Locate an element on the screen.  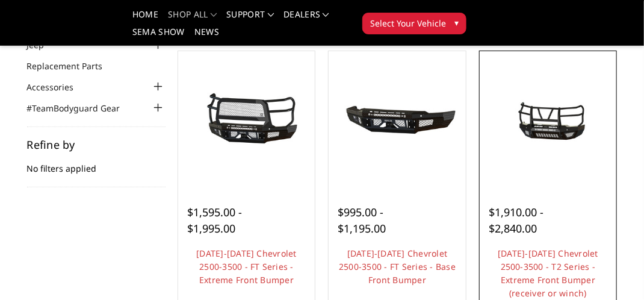
img: 2024-2025 Chevrolet 2500-3500 - T2 Series - Extreme Front Bumper (receiver or winch) is located at coordinates (548, 120).